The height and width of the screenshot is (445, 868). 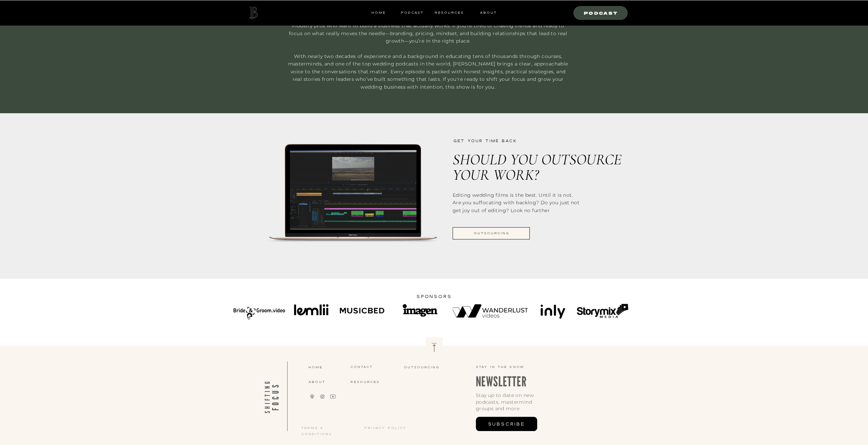 What do you see at coordinates (518, 141) in the screenshot?
I see `p: get your time back` at bounding box center [518, 141].